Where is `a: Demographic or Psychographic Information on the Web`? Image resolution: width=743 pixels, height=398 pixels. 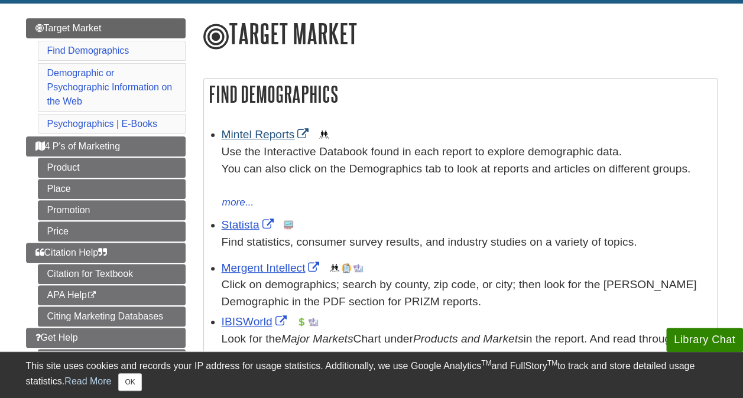
a: Demographic or Psychographic Information on the Web is located at coordinates (110, 87).